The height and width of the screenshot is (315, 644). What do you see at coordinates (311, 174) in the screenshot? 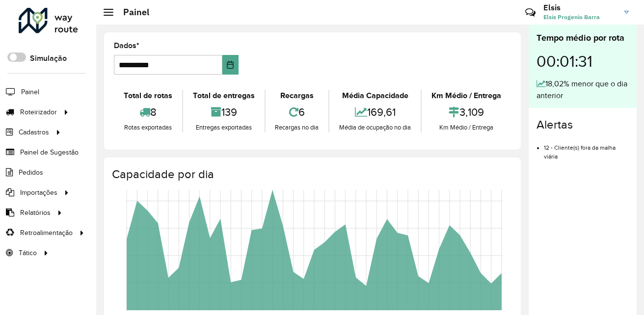
I see `h4: Capacidade por dia` at bounding box center [311, 174].